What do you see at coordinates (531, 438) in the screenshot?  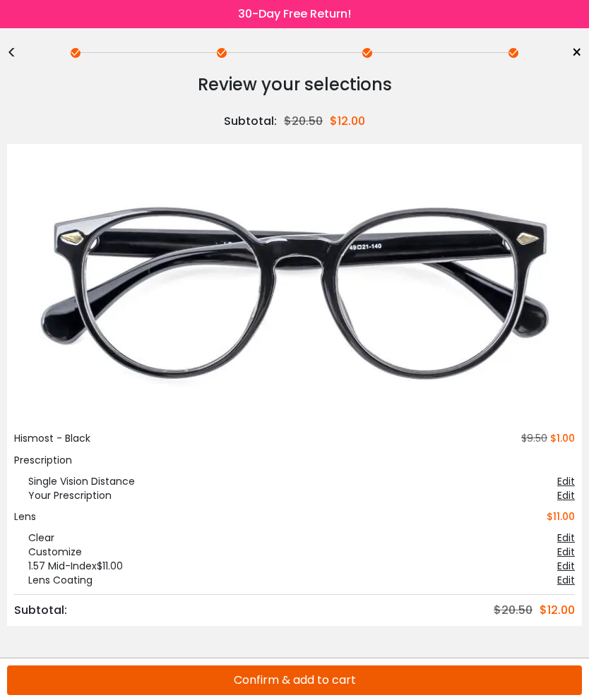 I see `span: $9.50` at bounding box center [531, 438].